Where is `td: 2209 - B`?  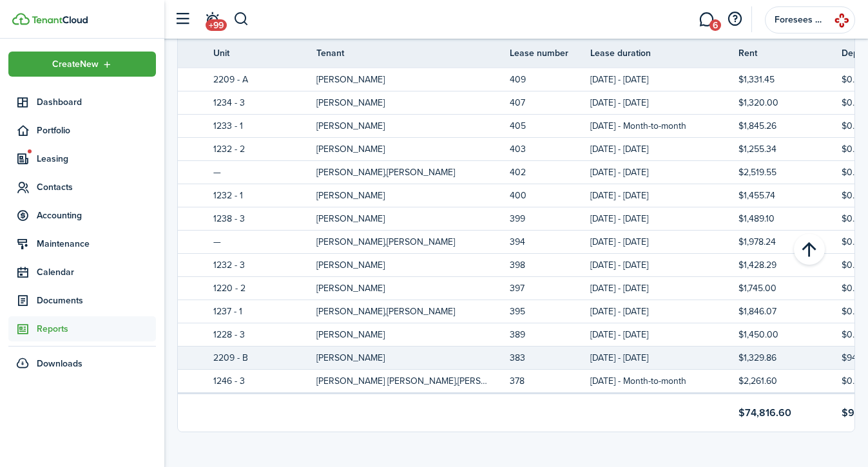
td: 2209 - B is located at coordinates (265, 357).